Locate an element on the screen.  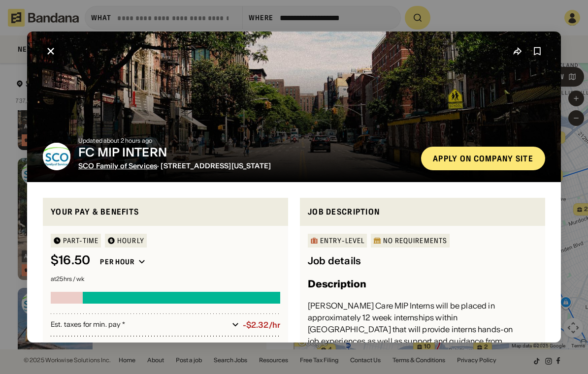
div: Per hour is located at coordinates (117, 262).